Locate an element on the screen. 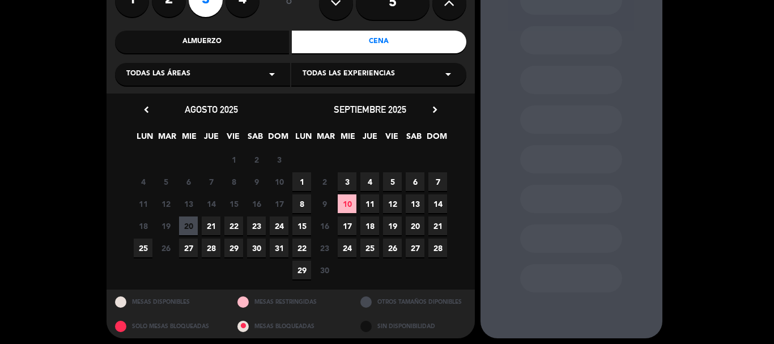  div: MESAS RESTRINGIDAS is located at coordinates (290, 301).